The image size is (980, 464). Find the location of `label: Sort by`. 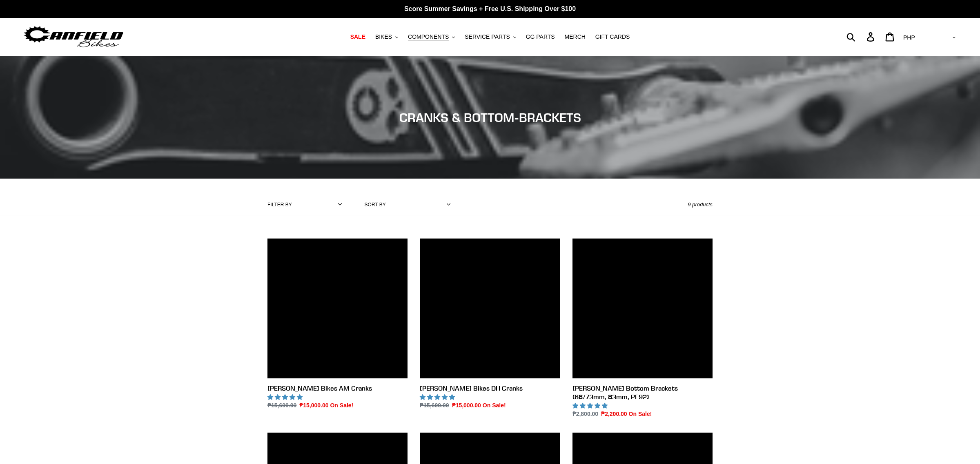

label: Sort by is located at coordinates (375, 205).